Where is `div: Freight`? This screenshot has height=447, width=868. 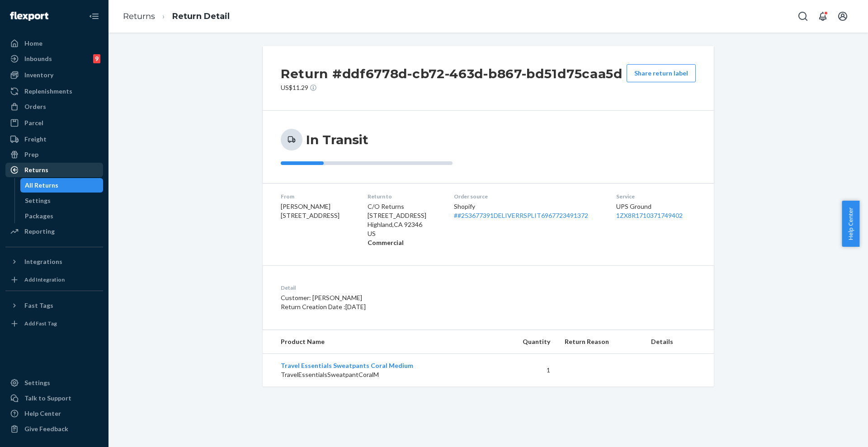
div: Freight is located at coordinates (35, 139).